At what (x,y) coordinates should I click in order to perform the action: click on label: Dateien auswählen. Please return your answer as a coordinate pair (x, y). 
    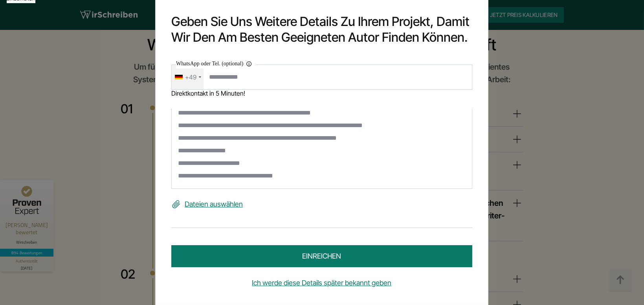
    Looking at the image, I should click on (322, 204).